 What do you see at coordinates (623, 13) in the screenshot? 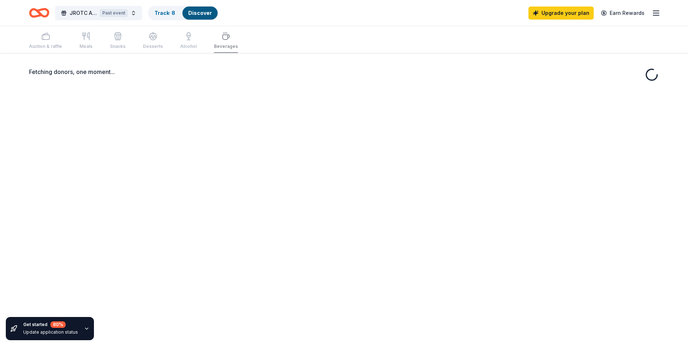
I see `a: Earn Rewards` at bounding box center [623, 13].